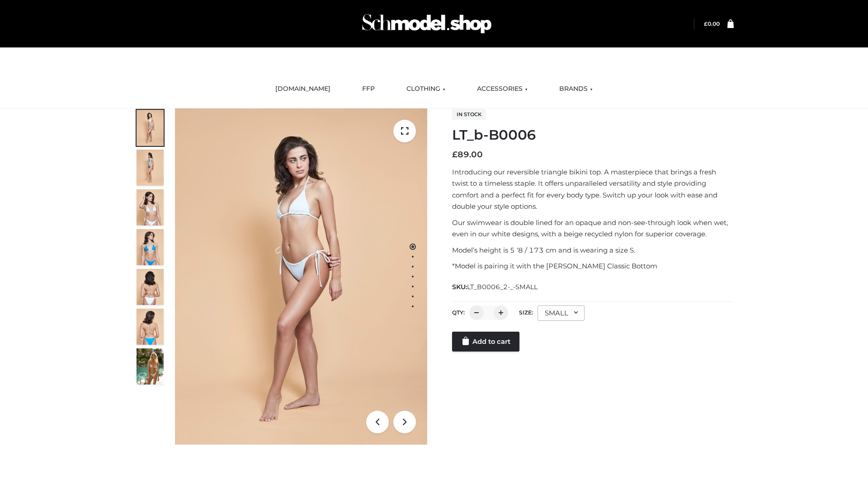 This screenshot has width=868, height=488. Describe the element at coordinates (150, 207) in the screenshot. I see `img: ArielClassicBikiniTop_CloudNine_AzureSky_OW114ECO_3-scaled.jpg` at that location.